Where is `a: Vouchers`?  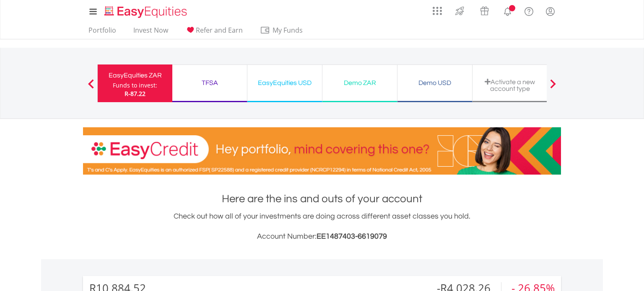 a: Vouchers is located at coordinates (484, 10).